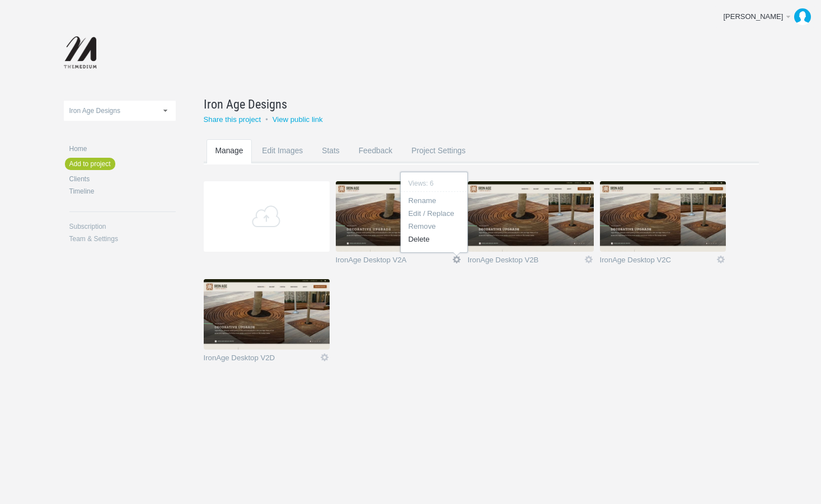  What do you see at coordinates (123, 179) in the screenshot?
I see `a: Clients` at bounding box center [123, 179].